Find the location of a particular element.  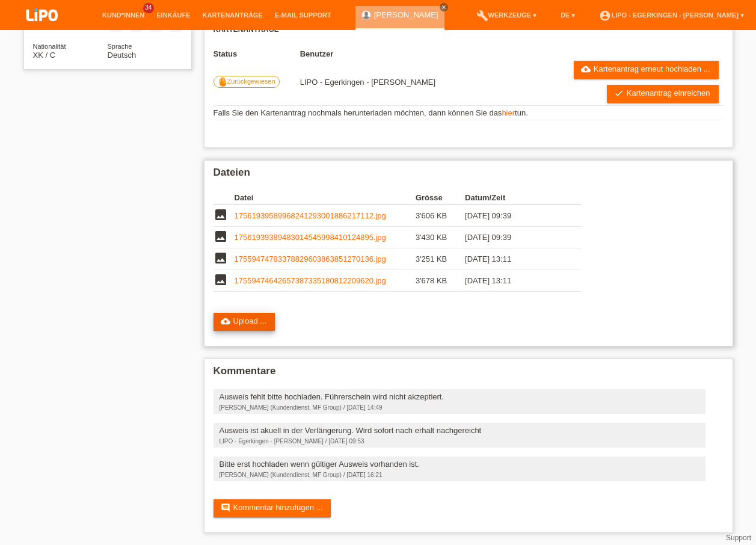

a: LIPO pay is located at coordinates (43, 29).